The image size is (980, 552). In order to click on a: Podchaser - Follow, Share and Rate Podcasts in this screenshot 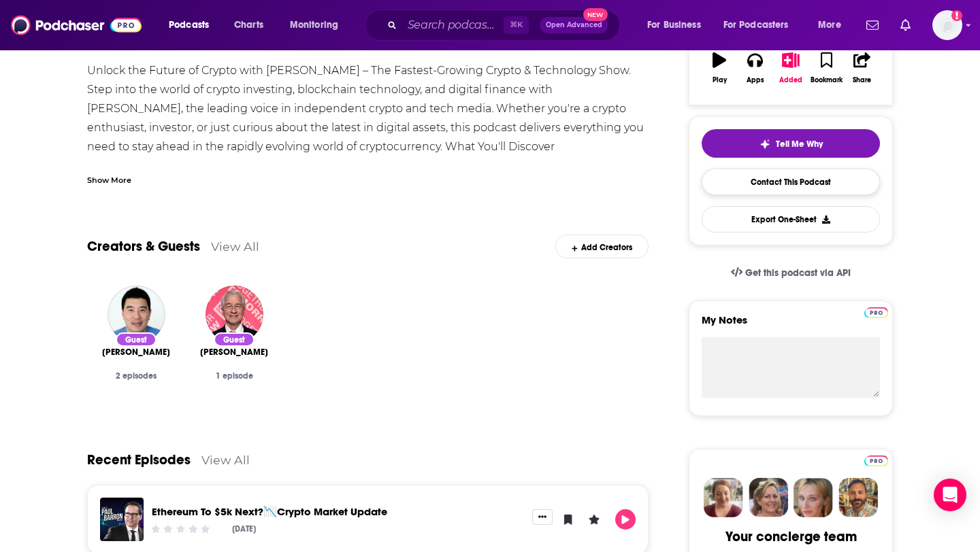, I will do `click(76, 25)`.